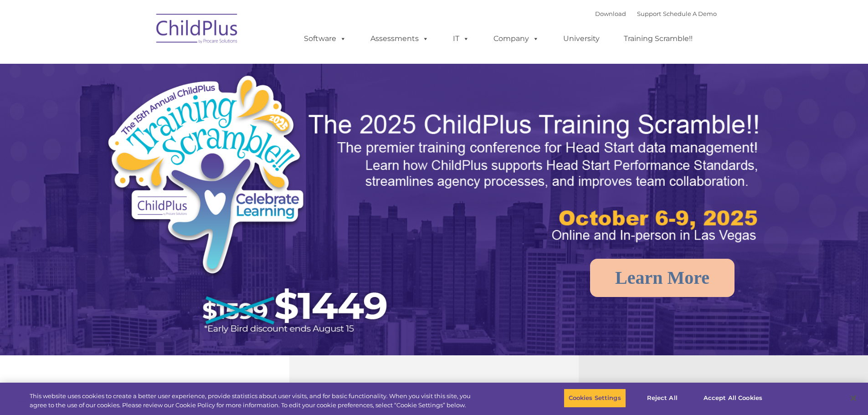  What do you see at coordinates (146, 101) in the screenshot?
I see `span: Phone number` at bounding box center [146, 101].